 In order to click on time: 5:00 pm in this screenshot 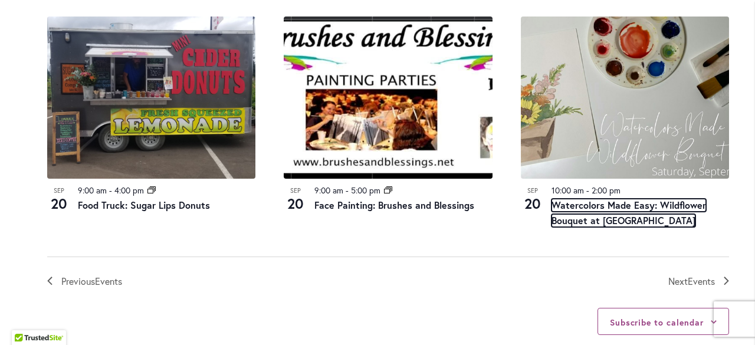, I will do `click(366, 190)`.